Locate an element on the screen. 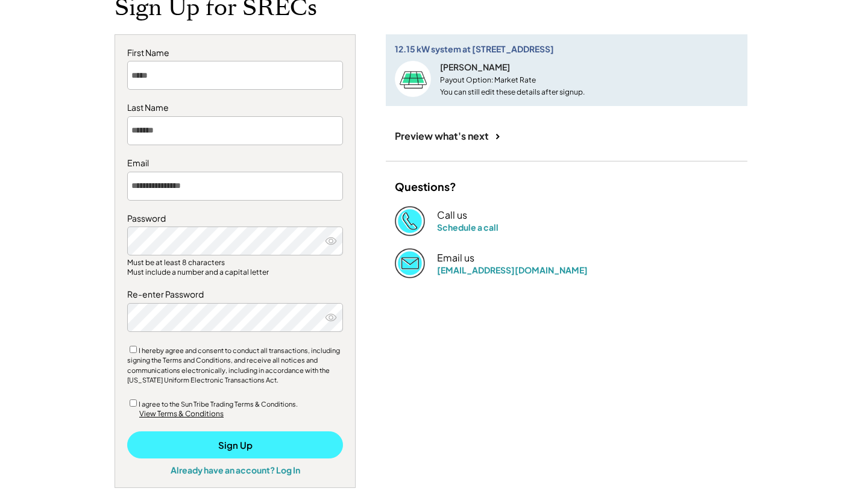  div: Call us is located at coordinates (452, 215).